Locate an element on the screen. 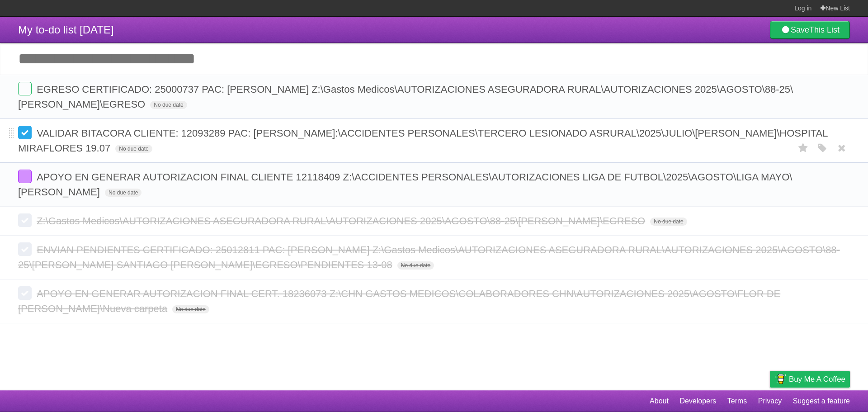 Image resolution: width=868 pixels, height=412 pixels. span: APOYO EN GENERAR AUTORIZACION FINAL CERT. 18236073 Z:\CHN GASTOS MEDICOS\COLABORADORES CHN\AUTORI... is located at coordinates (399, 302).